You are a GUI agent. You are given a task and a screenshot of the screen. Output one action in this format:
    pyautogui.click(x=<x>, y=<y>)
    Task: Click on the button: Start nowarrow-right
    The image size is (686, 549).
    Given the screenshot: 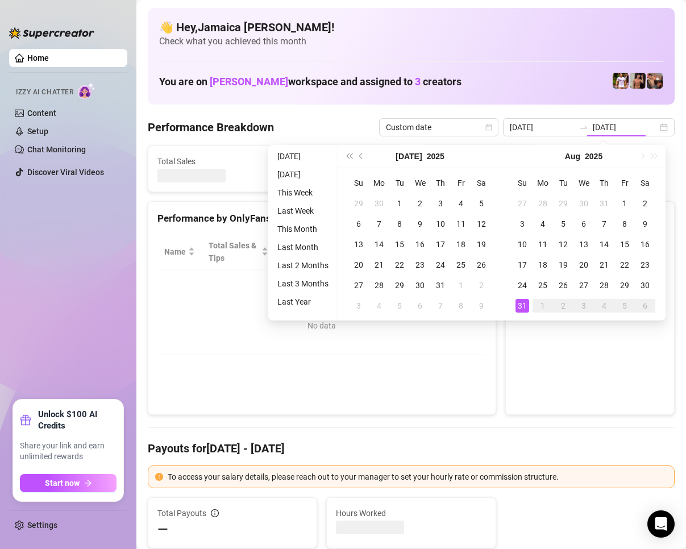 What is the action you would take?
    pyautogui.click(x=68, y=483)
    